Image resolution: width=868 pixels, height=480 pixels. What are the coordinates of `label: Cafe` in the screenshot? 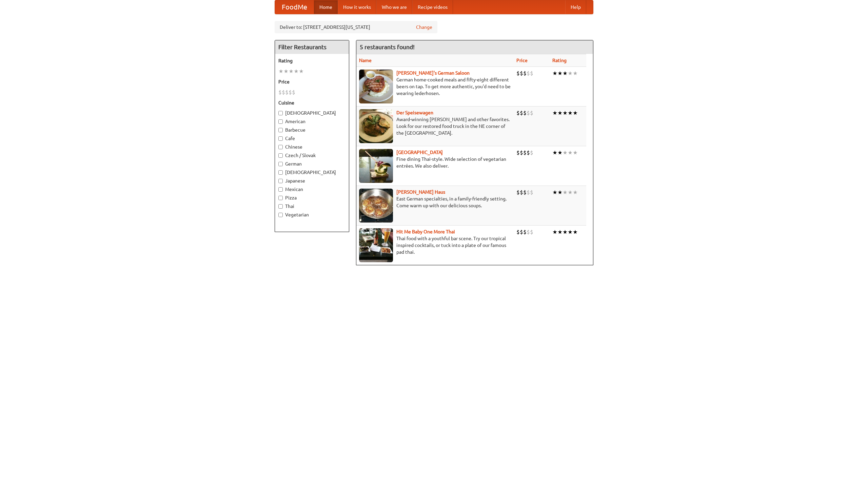 It's located at (312, 138).